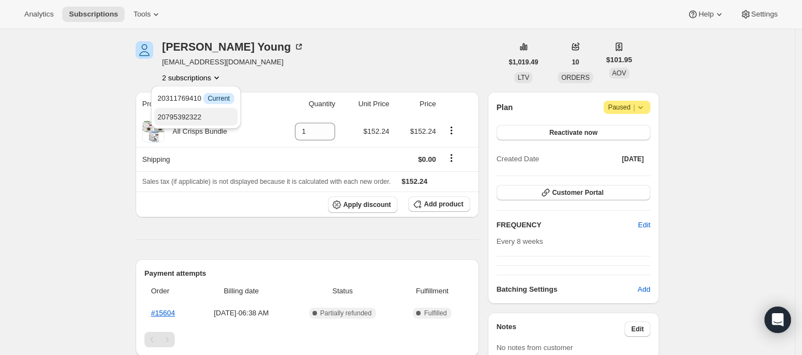 The image size is (802, 355). What do you see at coordinates (443, 204) in the screenshot?
I see `span: Add product` at bounding box center [443, 204].